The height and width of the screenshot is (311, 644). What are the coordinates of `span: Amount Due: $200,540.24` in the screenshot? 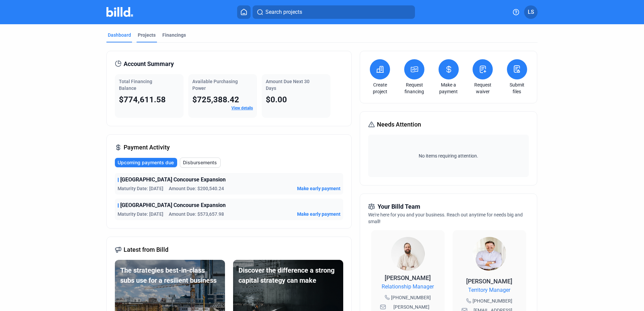 It's located at (197, 189).